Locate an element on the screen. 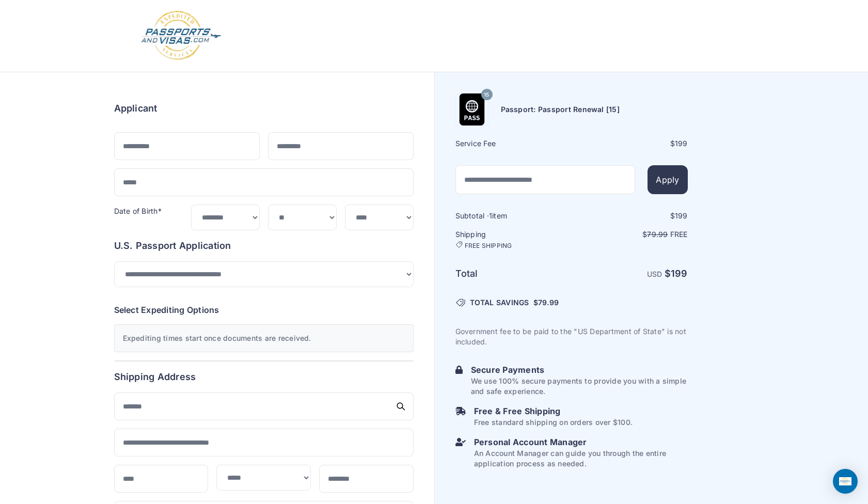  h6: Applicant is located at coordinates (136, 108).